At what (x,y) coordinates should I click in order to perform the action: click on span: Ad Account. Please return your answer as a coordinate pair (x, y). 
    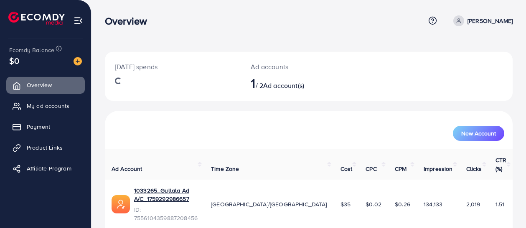
    Looking at the image, I should click on (127, 169).